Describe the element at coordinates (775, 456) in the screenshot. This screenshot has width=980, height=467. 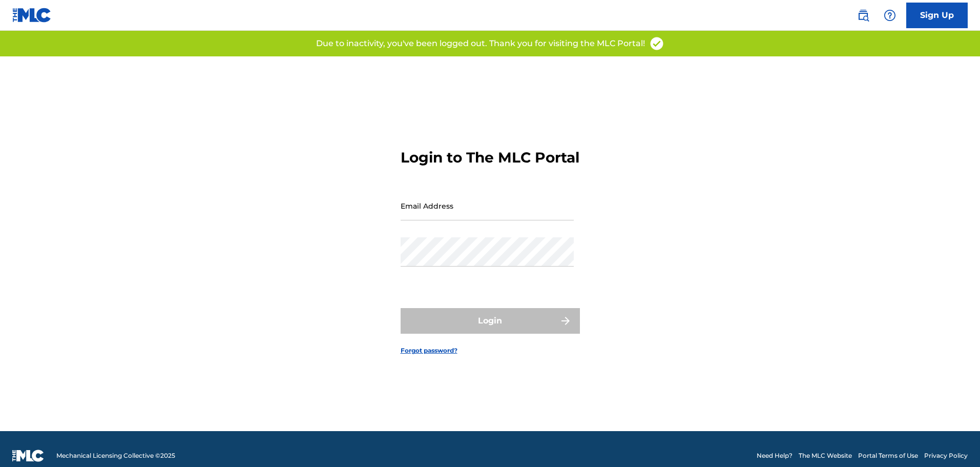
I see `a: Need Help?` at that location.